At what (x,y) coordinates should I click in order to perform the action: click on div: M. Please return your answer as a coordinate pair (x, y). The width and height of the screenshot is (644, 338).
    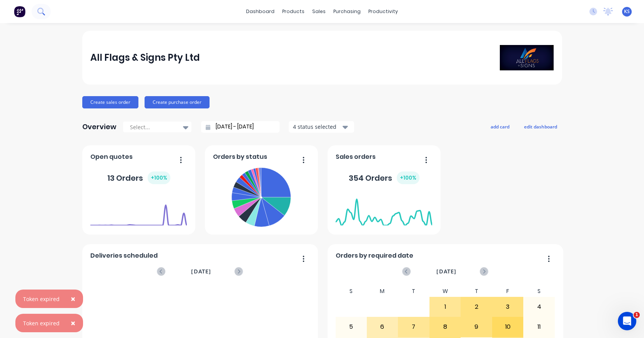
    Looking at the image, I should click on (382, 291).